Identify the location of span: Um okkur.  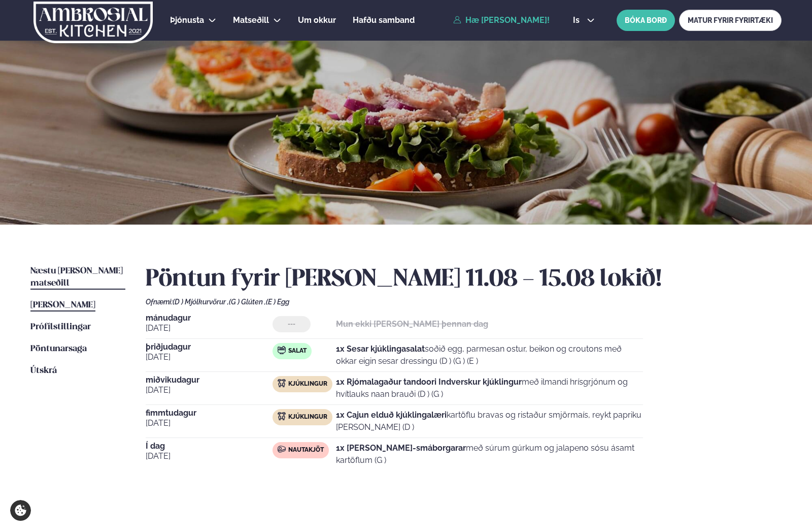
(317, 20).